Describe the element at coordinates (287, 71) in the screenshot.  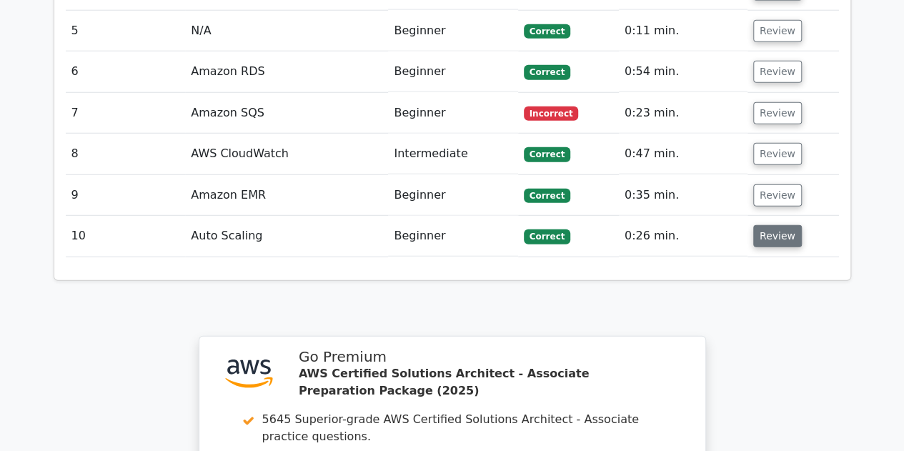
I see `td: Amazon RDS` at that location.